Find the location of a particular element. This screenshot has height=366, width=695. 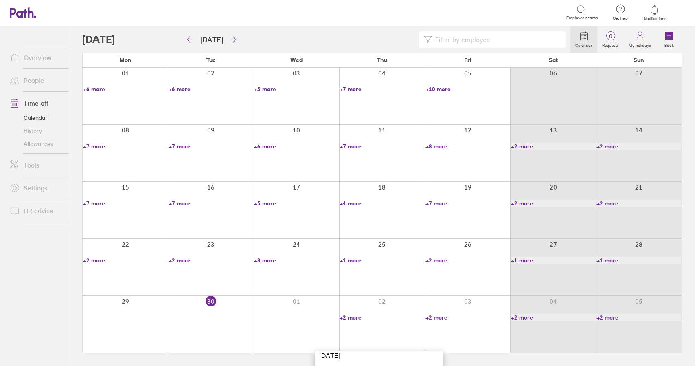

span: Mon is located at coordinates (125, 60).